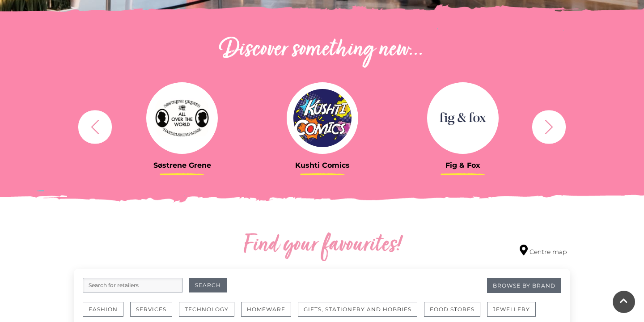 Image resolution: width=644 pixels, height=322 pixels. Describe the element at coordinates (322, 50) in the screenshot. I see `h2: Discover something new...` at that location.